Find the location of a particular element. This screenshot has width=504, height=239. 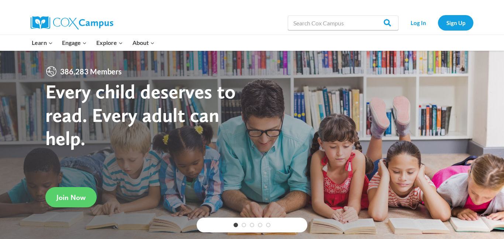

a: 4 is located at coordinates (260, 225).